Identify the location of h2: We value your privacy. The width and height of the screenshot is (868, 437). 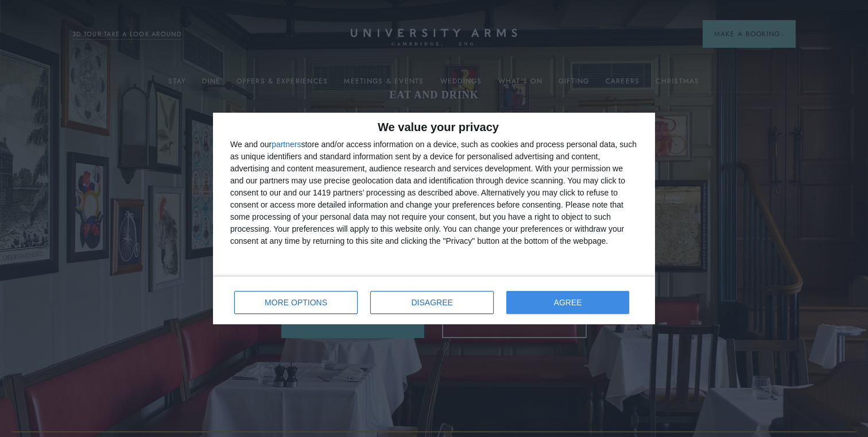
(434, 127).